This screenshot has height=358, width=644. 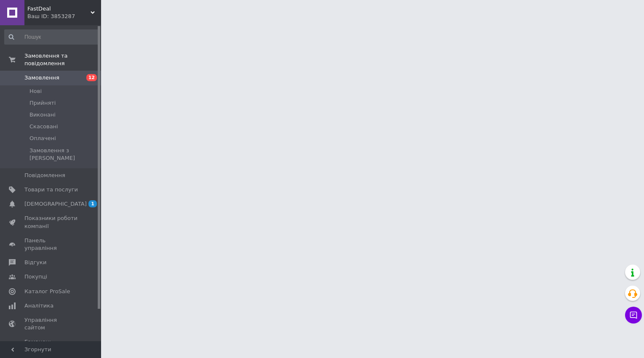 I want to click on span: Покупці, so click(x=36, y=277).